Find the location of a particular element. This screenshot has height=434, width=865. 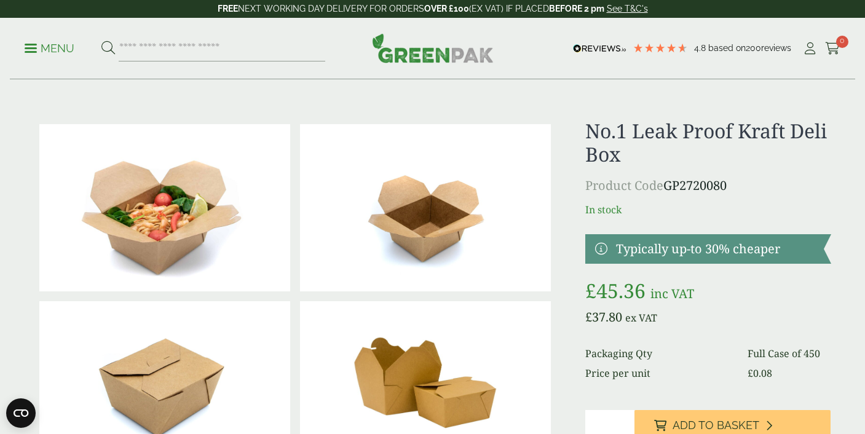

dt: Price per unit is located at coordinates (659, 373).